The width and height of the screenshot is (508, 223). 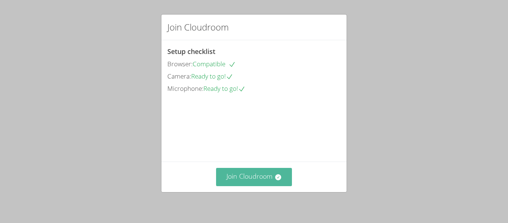 I want to click on button: Join Cloudroom, so click(x=254, y=177).